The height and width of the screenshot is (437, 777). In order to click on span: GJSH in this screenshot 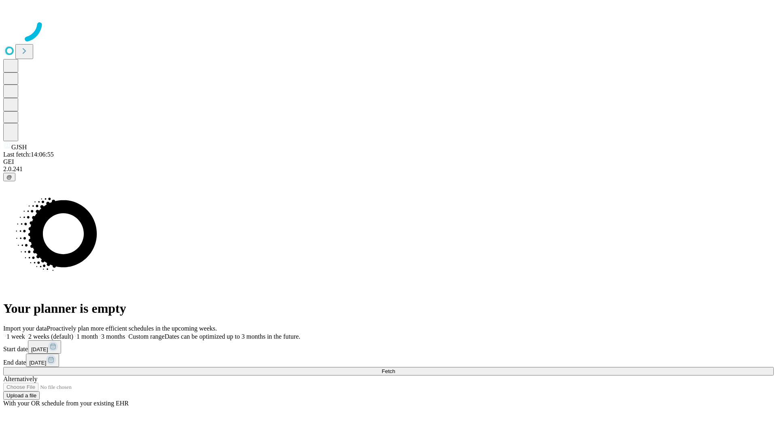, I will do `click(19, 147)`.